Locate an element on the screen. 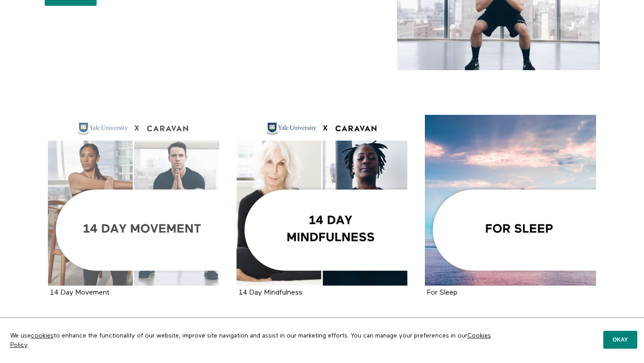 Image resolution: width=644 pixels, height=363 pixels. strong: 14 Day Mindfulness is located at coordinates (270, 293).